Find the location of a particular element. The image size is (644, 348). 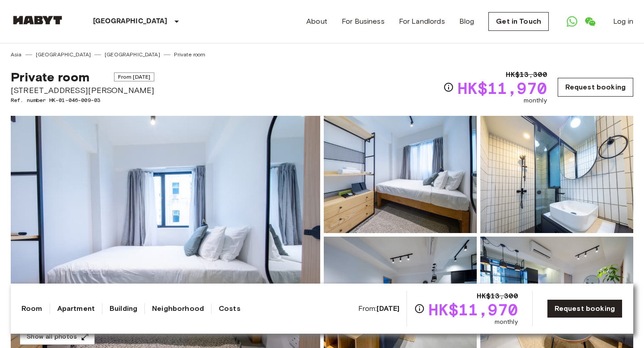

a: Open WhatsApp is located at coordinates (572, 21).